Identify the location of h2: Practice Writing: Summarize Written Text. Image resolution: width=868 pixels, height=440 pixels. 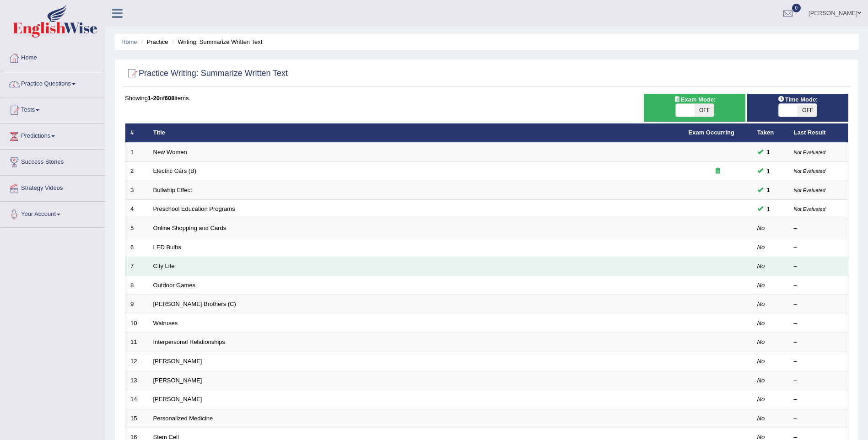
(206, 73).